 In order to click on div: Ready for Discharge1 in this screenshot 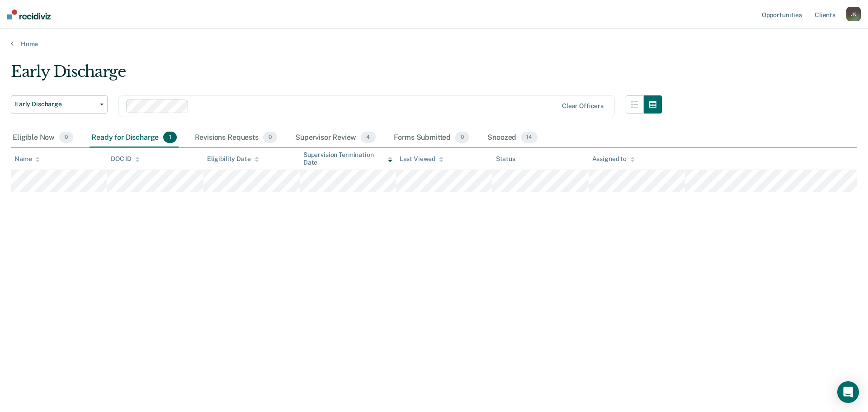, I will do `click(134, 138)`.